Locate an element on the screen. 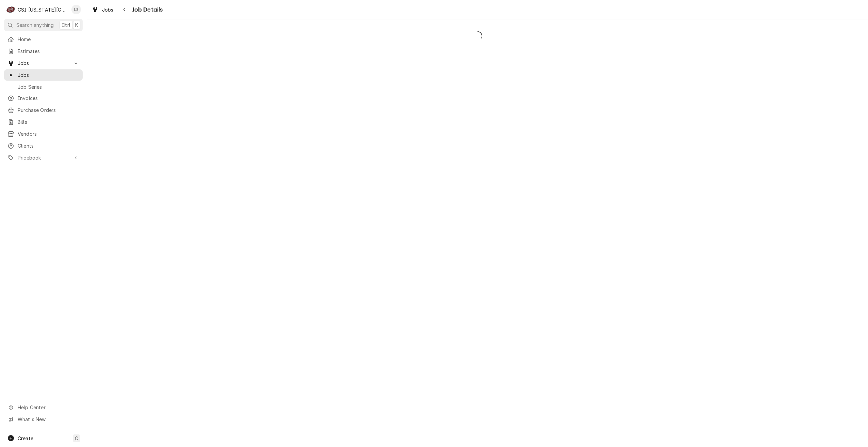  a: Go to Pricebook is located at coordinates (43, 157).